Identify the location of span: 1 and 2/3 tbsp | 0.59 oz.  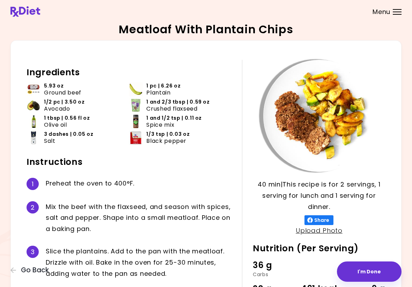
(178, 102).